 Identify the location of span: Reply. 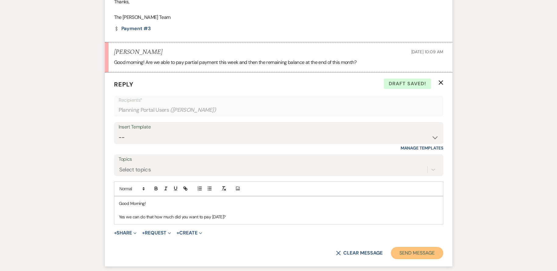
(124, 84).